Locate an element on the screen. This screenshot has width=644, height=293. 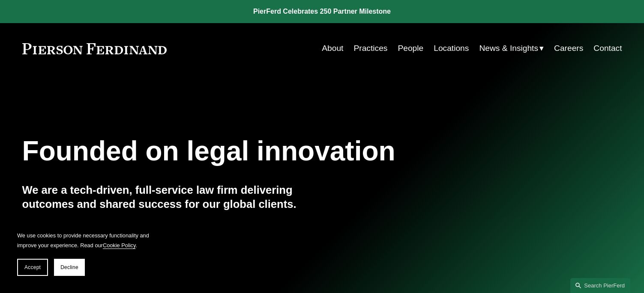
p: We use cookies to provide necessary functionality and improve your experience. Read our . is located at coordinates (86, 240).